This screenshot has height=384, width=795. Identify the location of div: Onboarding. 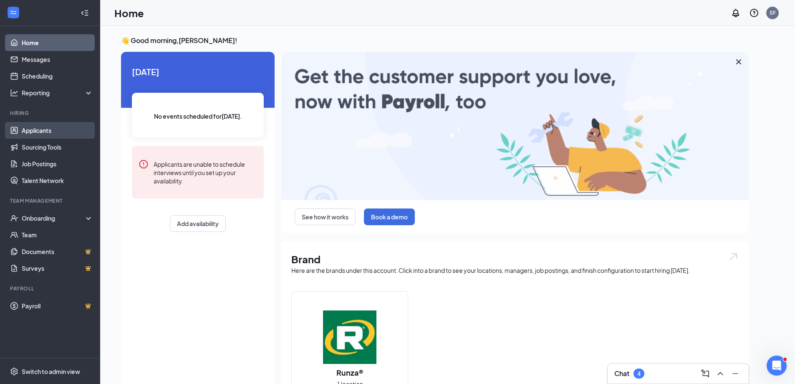
(54, 218).